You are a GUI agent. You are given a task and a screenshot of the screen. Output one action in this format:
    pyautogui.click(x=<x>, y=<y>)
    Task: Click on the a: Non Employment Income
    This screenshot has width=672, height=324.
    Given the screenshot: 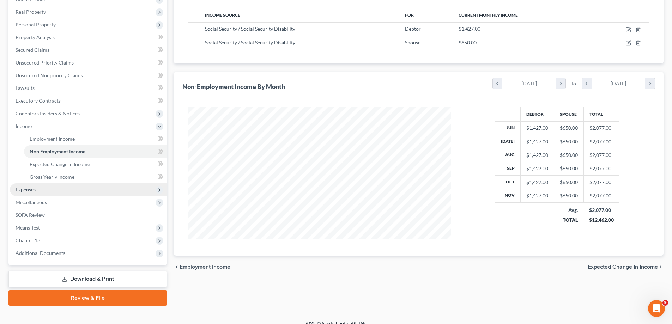 What is the action you would take?
    pyautogui.click(x=95, y=152)
    